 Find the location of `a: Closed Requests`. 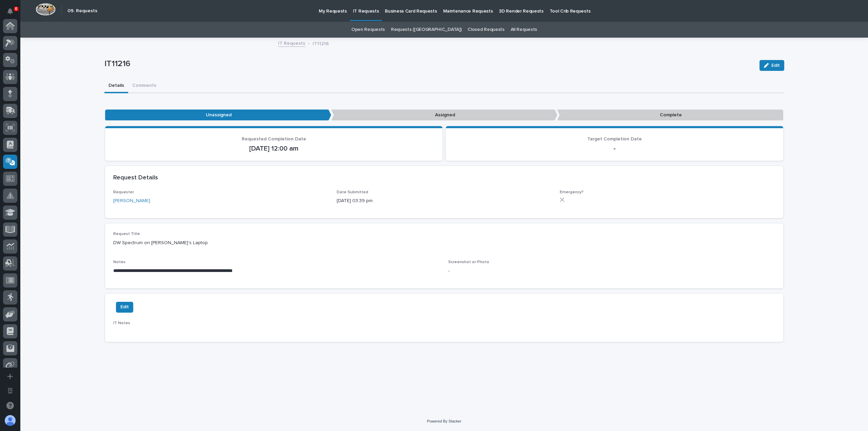

a: Closed Requests is located at coordinates (486, 30).